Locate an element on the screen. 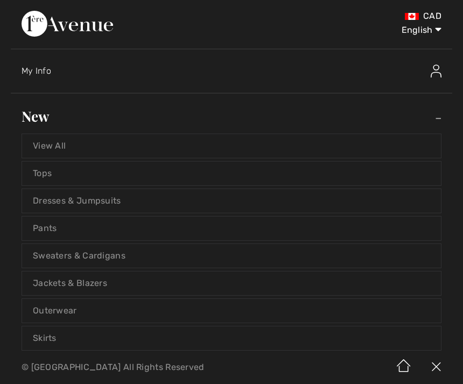 This screenshot has width=463, height=384. a: New is located at coordinates (231, 116).